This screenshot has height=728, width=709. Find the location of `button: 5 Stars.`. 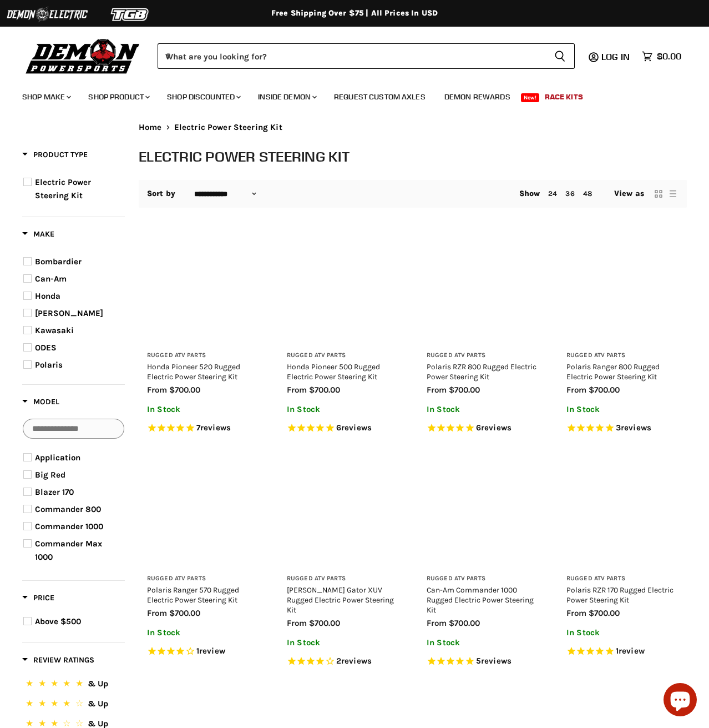

button: 5 Stars. is located at coordinates (73, 684).